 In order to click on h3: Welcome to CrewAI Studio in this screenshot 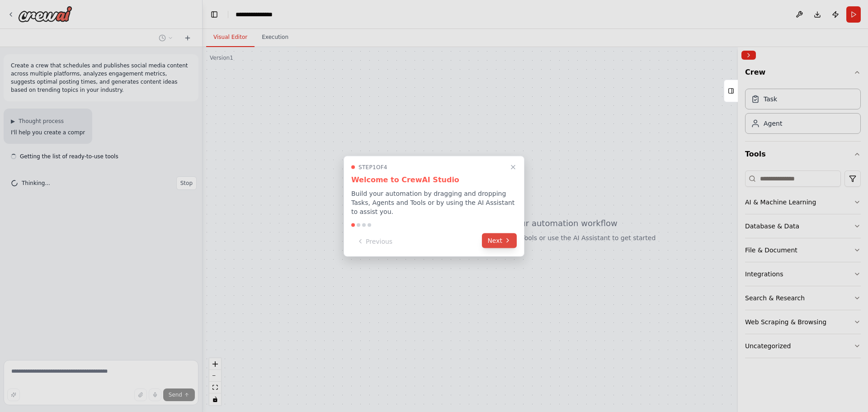, I will do `click(434, 180)`.